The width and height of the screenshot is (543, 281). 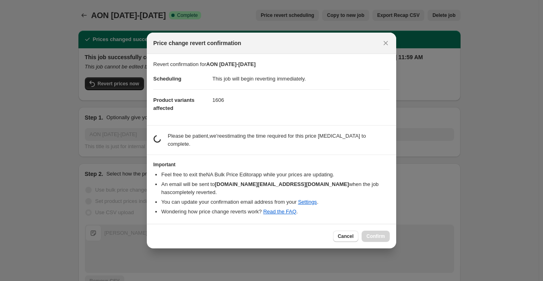 I want to click on h3: Important, so click(x=272, y=165).